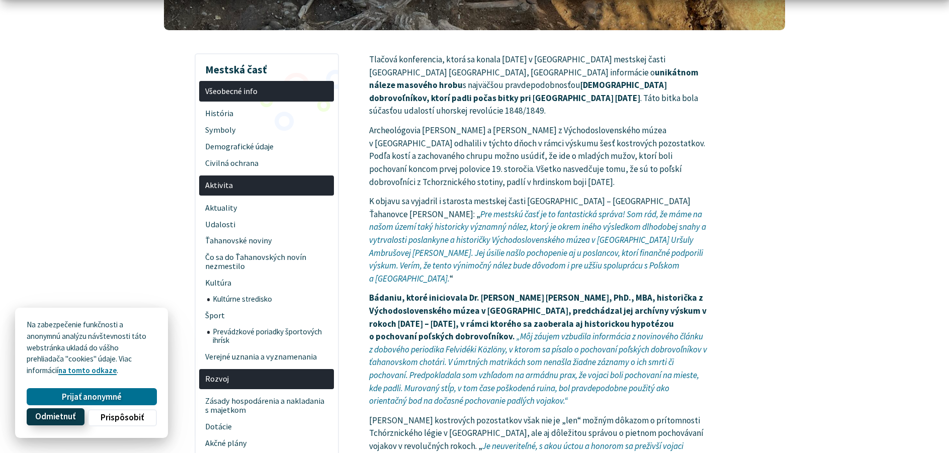 This screenshot has width=949, height=453. What do you see at coordinates (267, 443) in the screenshot?
I see `span: Akčné plány` at bounding box center [267, 443].